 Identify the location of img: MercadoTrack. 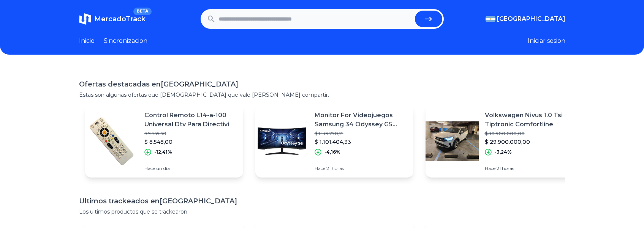
(85, 19).